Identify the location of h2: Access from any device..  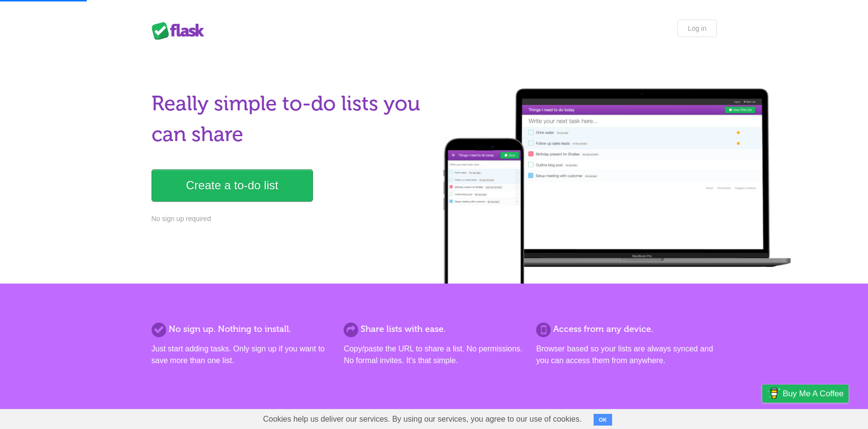
(626, 329).